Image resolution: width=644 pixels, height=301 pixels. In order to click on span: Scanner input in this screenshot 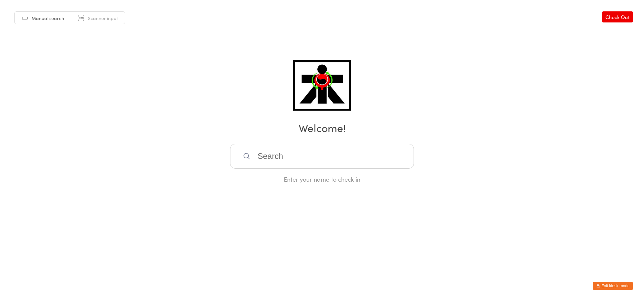, I will do `click(103, 18)`.